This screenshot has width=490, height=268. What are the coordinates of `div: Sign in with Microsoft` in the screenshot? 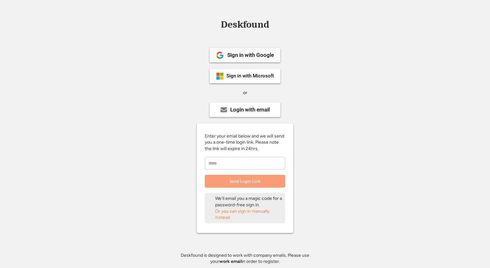 It's located at (250, 76).